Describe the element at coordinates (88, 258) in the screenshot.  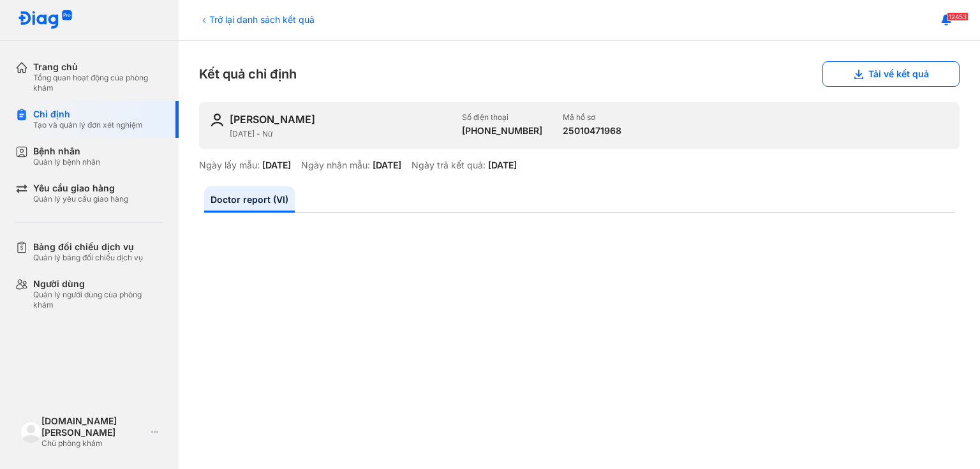
I see `div: Quản lý bảng đối chiếu dịch vụ` at that location.